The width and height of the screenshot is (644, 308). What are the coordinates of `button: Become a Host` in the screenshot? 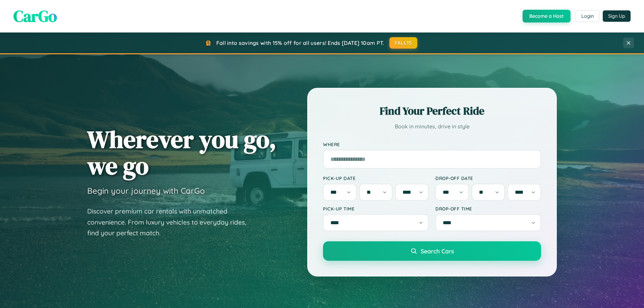 It's located at (546, 16).